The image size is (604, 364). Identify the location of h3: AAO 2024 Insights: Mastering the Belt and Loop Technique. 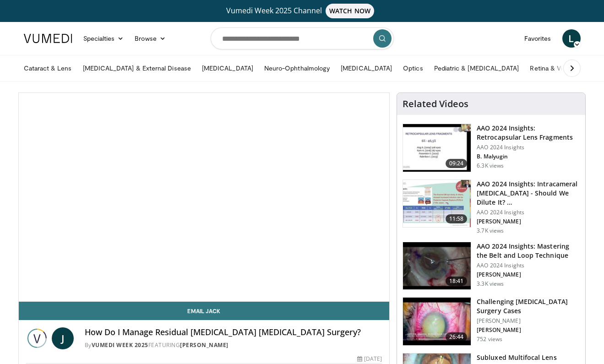
(528, 251).